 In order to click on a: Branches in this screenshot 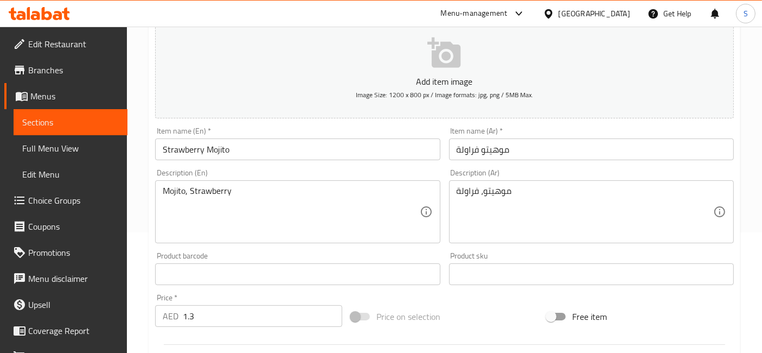, I will do `click(66, 70)`.